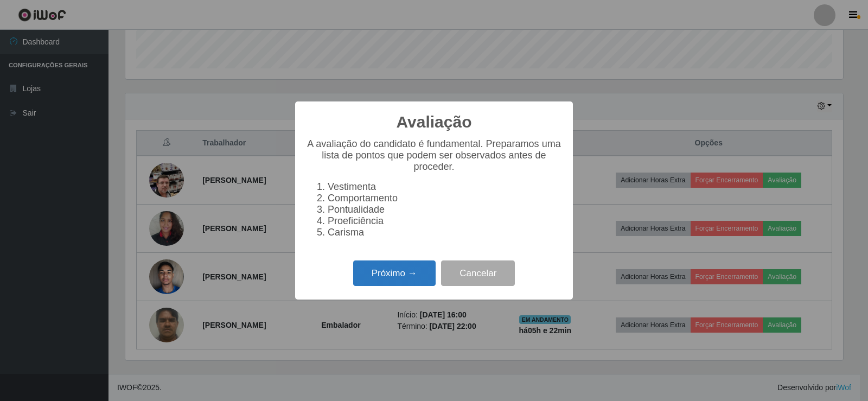 The height and width of the screenshot is (401, 868). What do you see at coordinates (395, 273) in the screenshot?
I see `button: Próximo →` at bounding box center [395, 273].